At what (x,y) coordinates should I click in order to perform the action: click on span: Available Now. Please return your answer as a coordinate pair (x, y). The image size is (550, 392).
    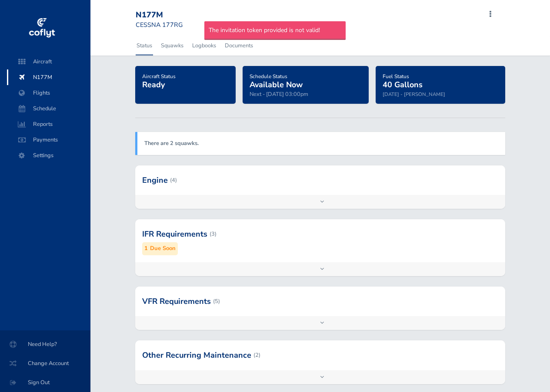
    Looking at the image, I should click on (276, 85).